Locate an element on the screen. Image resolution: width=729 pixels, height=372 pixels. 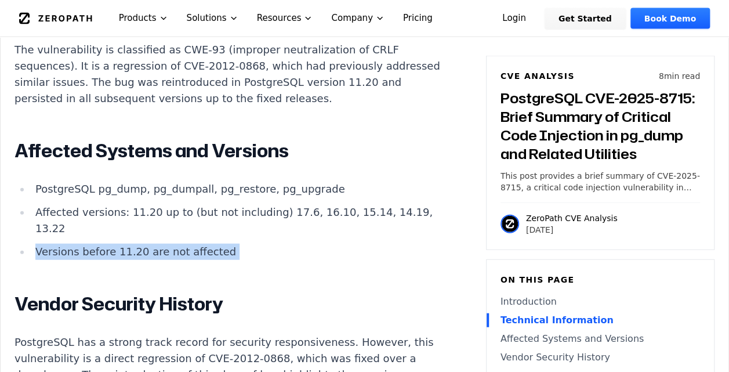
p: This post provides a brief summary of CVE-2025-8715, a critical code injection vulnerability in P... is located at coordinates (601, 182).